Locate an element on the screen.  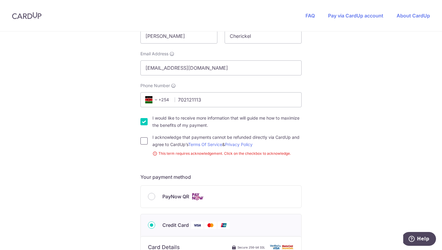
a: Privacy Policy is located at coordinates (239, 144).